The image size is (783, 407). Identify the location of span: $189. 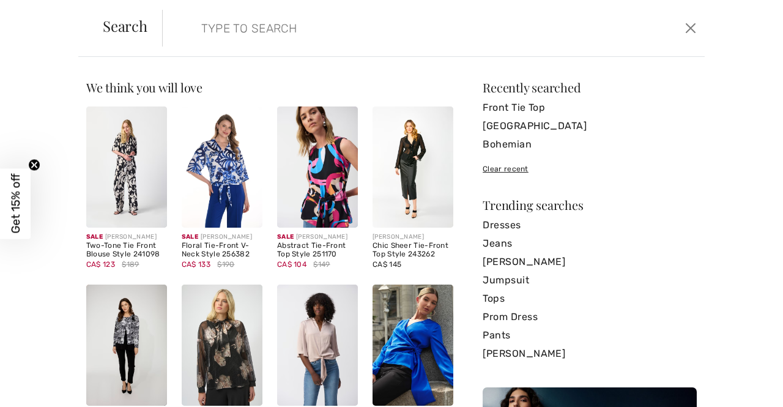
(130, 264).